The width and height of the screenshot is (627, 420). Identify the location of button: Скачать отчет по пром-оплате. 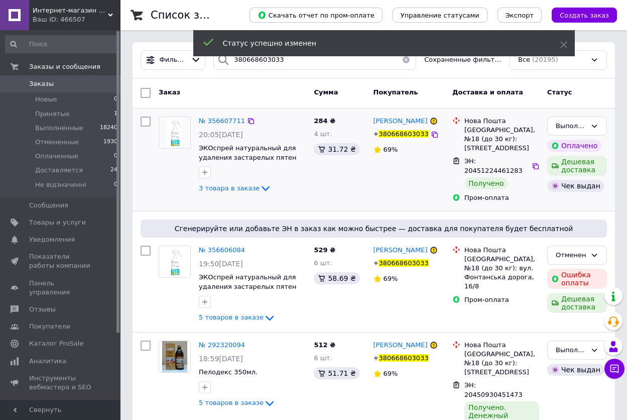
(316, 15).